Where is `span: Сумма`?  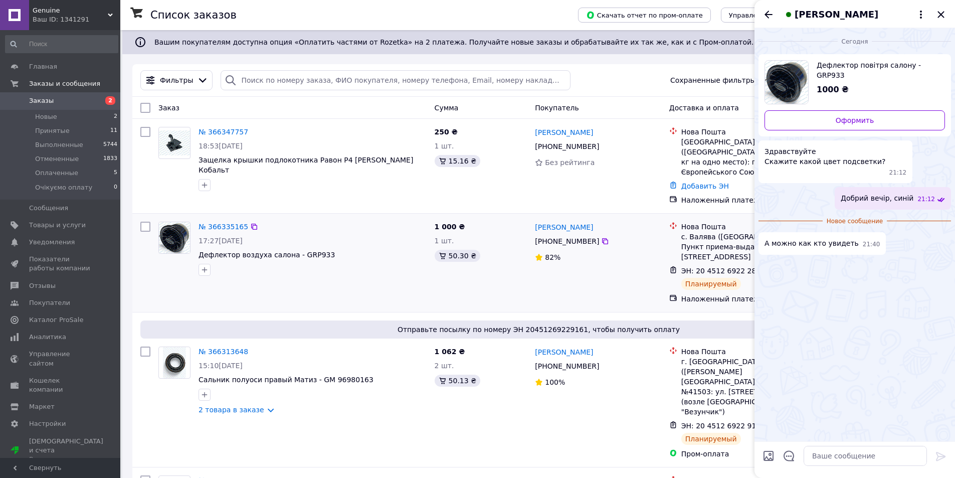
span: Сумма is located at coordinates (447, 108).